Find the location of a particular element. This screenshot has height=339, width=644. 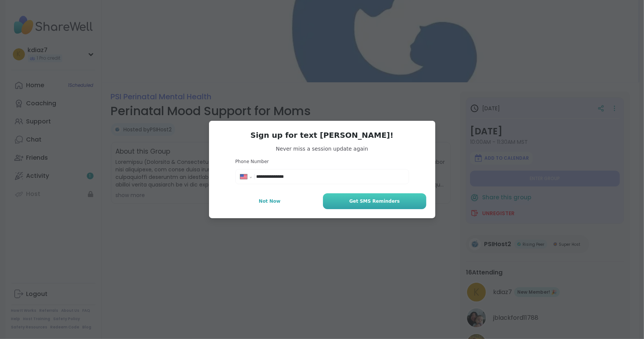

span: Get SMS Reminders is located at coordinates (374, 201).